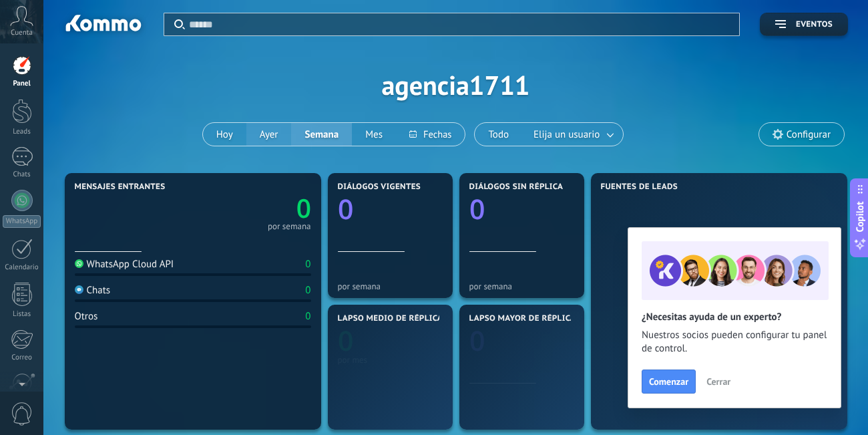 The width and height of the screenshot is (868, 435). What do you see at coordinates (22, 221) in the screenshot?
I see `div: WhatsApp` at bounding box center [22, 221].